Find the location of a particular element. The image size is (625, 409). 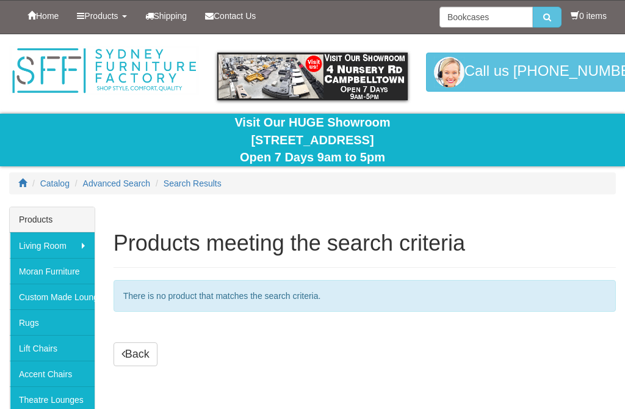

a: Accent Chairs is located at coordinates (52, 373).